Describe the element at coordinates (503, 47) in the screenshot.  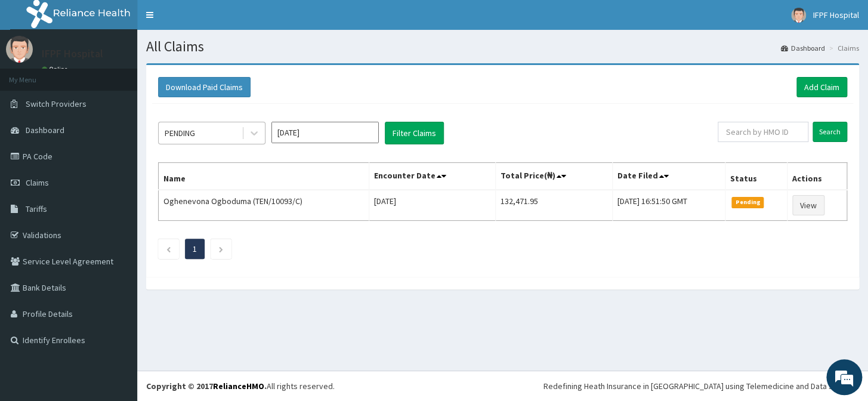
I see `h1: All Claims` at that location.